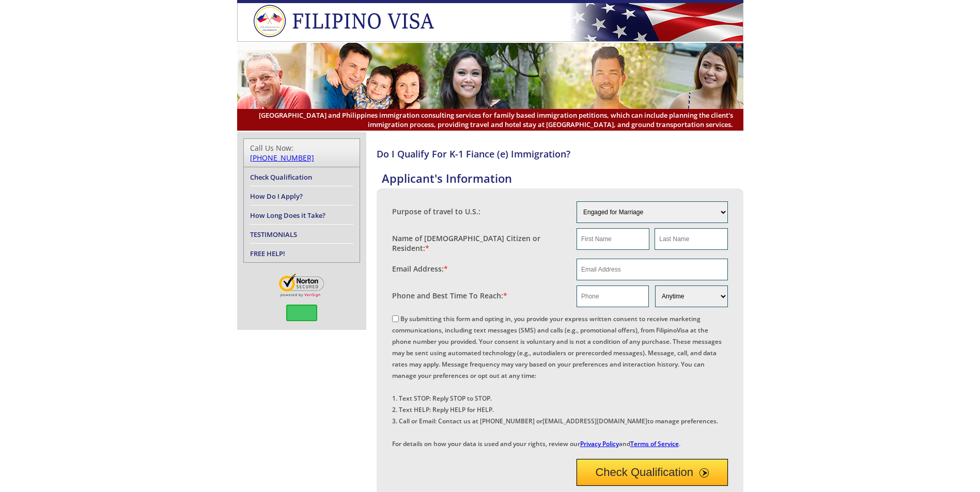  What do you see at coordinates (691, 297) in the screenshot?
I see `select: Phone and Best Reach Time are required.` at bounding box center [691, 297].